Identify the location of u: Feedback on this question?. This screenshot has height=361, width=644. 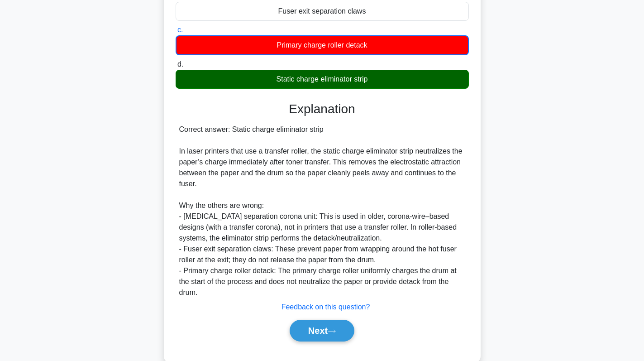
(326, 306).